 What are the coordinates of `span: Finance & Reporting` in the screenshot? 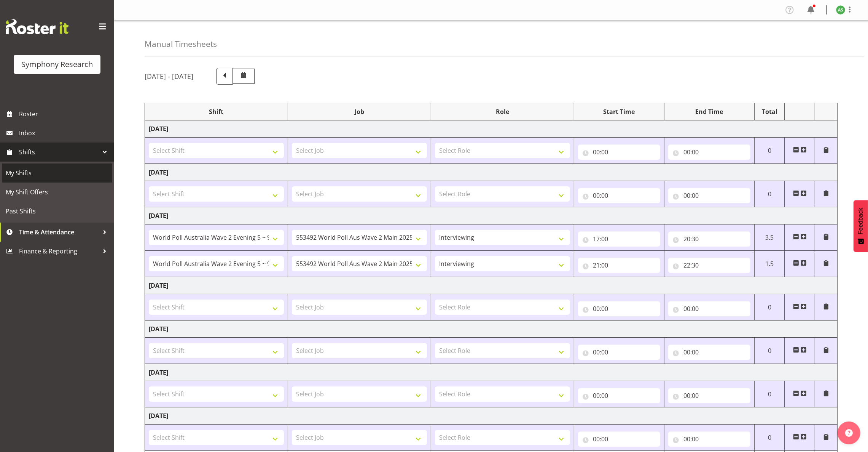 It's located at (59, 251).